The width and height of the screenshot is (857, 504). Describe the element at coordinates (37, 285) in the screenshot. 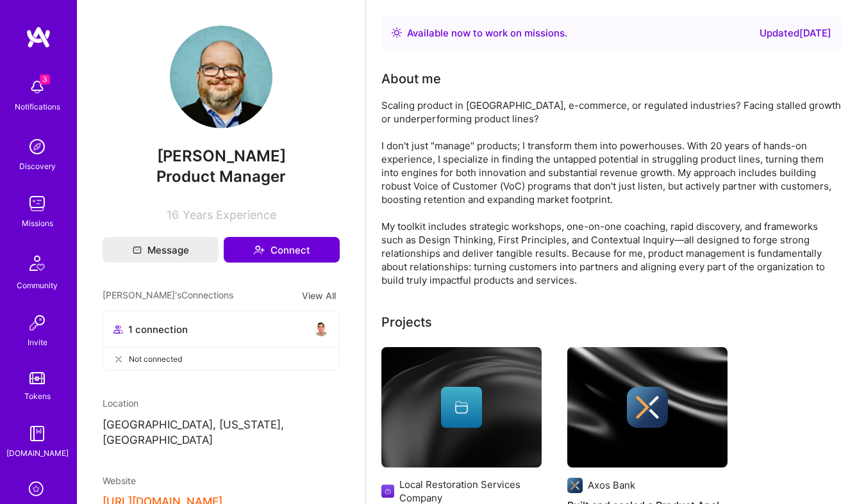

I see `div: Community` at that location.